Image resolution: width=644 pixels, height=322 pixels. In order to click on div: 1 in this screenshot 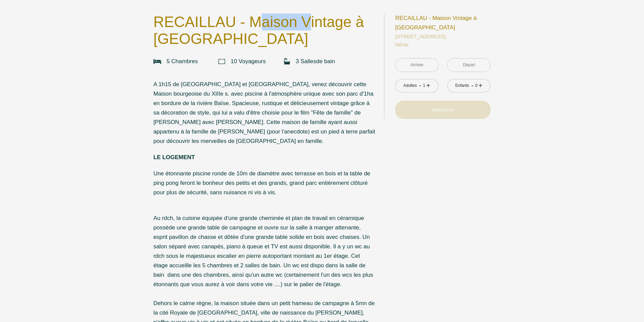, I will do `click(424, 85)`.